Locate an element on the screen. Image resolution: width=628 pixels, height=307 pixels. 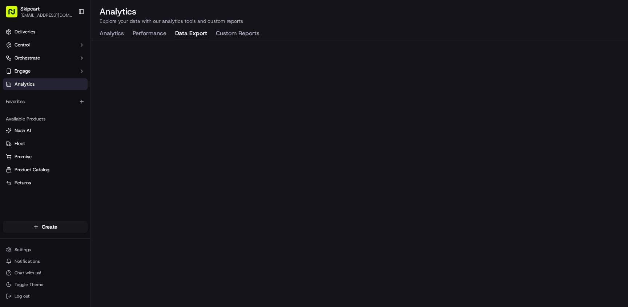
span: Log out is located at coordinates (22, 297).